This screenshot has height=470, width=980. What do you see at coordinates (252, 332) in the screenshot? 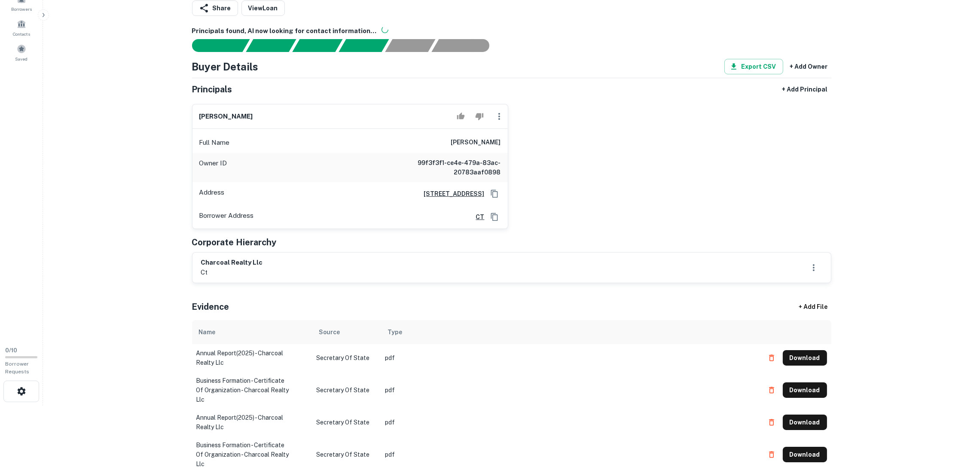
I see `th: Name` at bounding box center [252, 332].